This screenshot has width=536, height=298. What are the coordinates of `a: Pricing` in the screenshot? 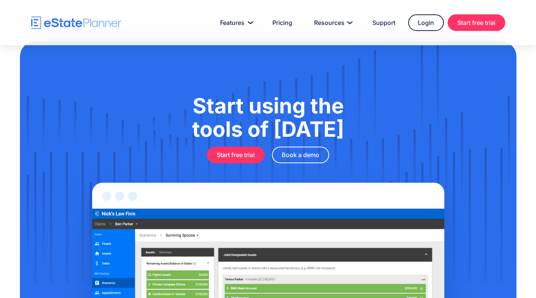 It's located at (282, 23).